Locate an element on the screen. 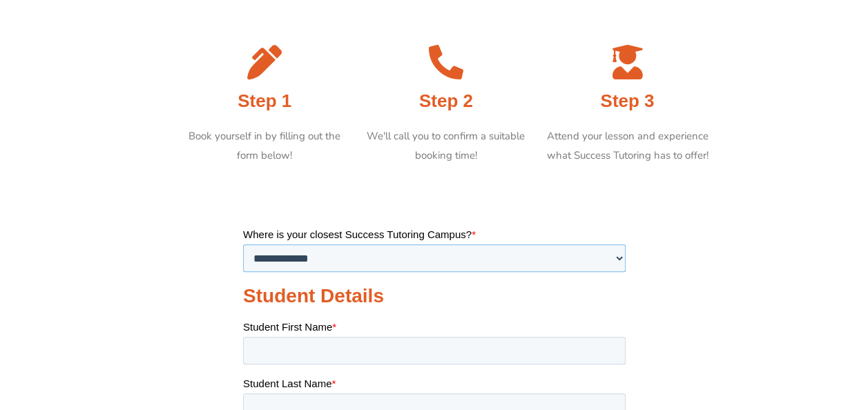 This screenshot has height=410, width=868. div: Chat Widget is located at coordinates (753, 332).